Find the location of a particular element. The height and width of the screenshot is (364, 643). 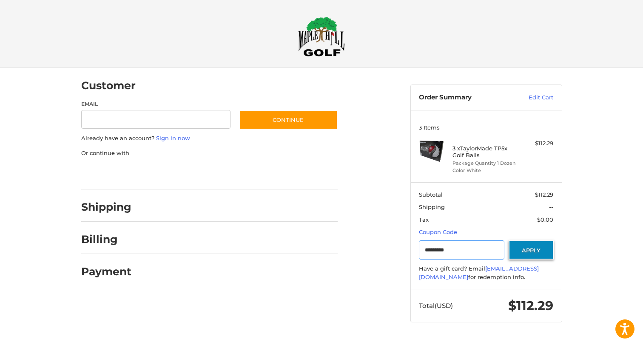

img: Maple Hill Golf is located at coordinates (322, 36).